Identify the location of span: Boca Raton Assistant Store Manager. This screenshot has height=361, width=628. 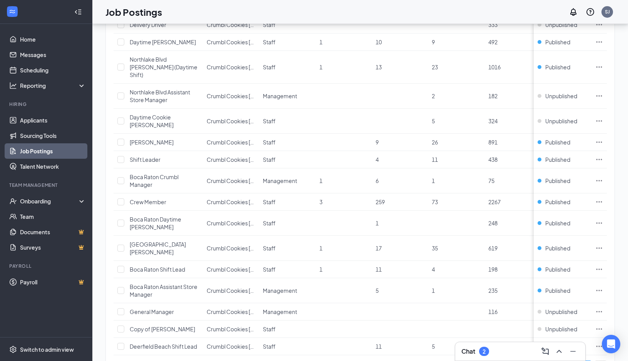
(164, 290).